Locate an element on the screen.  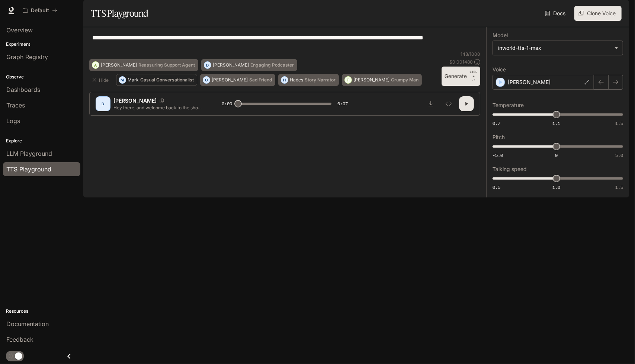
p: Default is located at coordinates (40, 10).